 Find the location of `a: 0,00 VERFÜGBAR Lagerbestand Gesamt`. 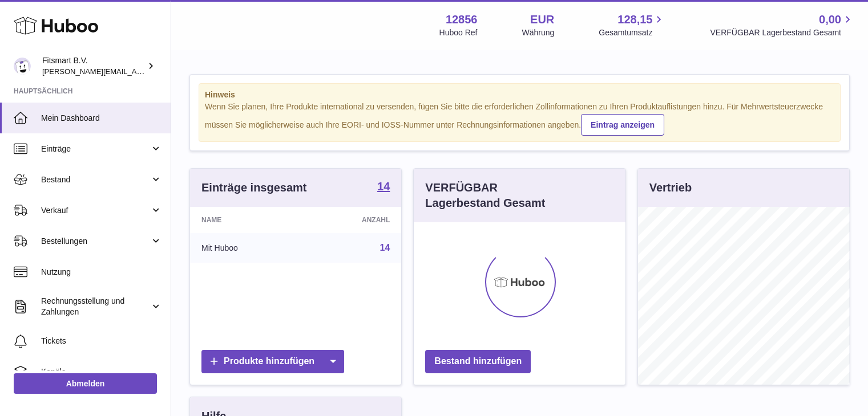

a: 0,00 VERFÜGBAR Lagerbestand Gesamt is located at coordinates (782, 25).